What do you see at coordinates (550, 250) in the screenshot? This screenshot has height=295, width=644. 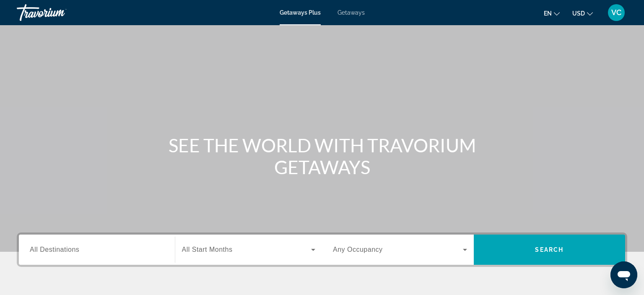 I see `button: Search` at bounding box center [550, 250].